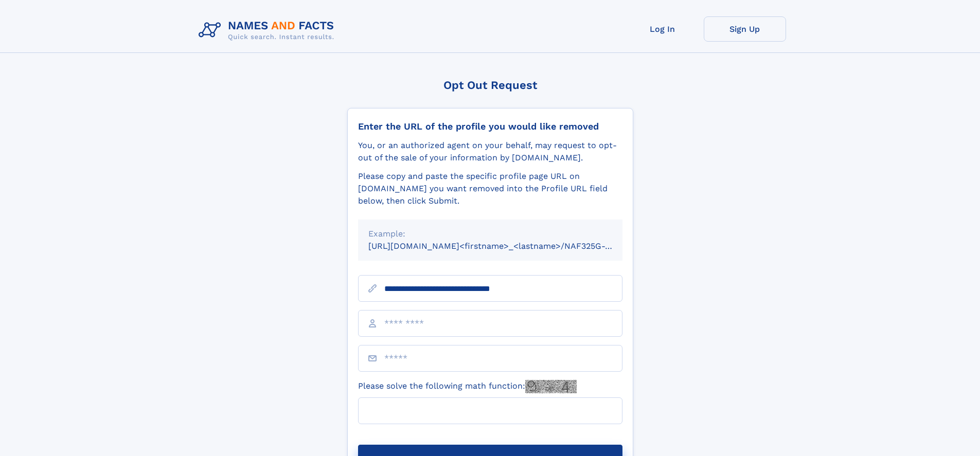  Describe the element at coordinates (490, 85) in the screenshot. I see `div: Opt Out Request` at that location.